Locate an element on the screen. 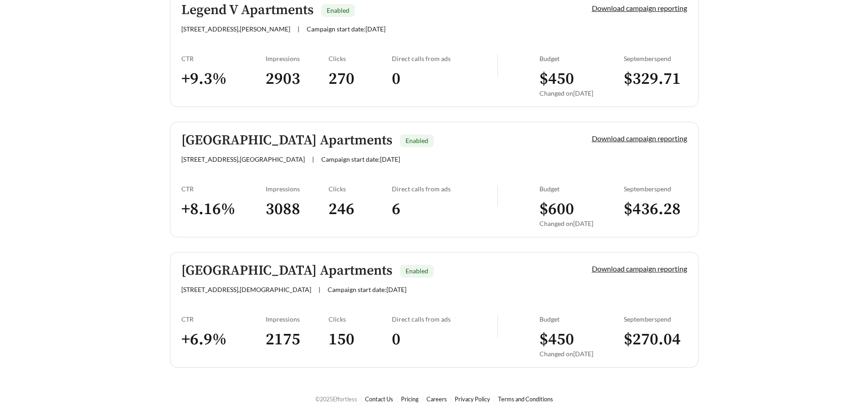 The image size is (868, 415). h3: $ 600 is located at coordinates (581, 209).